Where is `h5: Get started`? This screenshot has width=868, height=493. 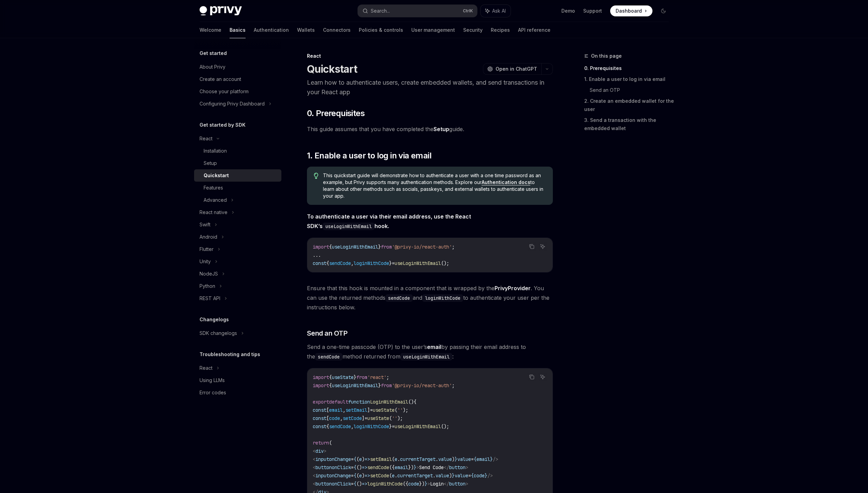
h5: Get started is located at coordinates (213, 53).